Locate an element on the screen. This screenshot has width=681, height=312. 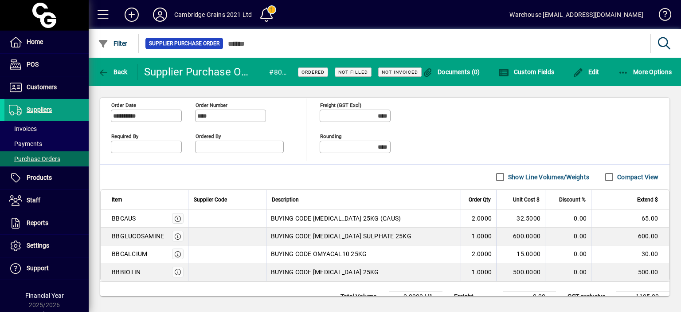
span: Order Qty is located at coordinates (480, 199).